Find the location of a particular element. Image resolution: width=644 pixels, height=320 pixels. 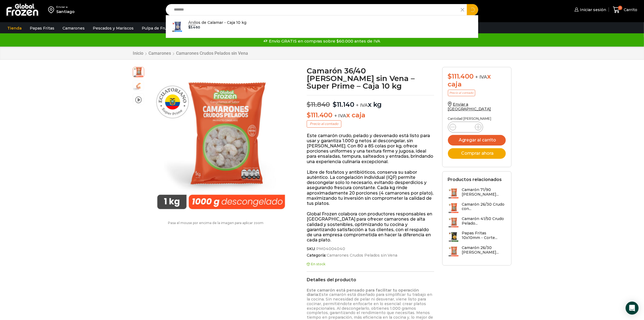

p: Libre de fosfatos y antibióticos, conserva su sabor auténtico. La congelación individual (IQF) pe... is located at coordinates (370, 188).